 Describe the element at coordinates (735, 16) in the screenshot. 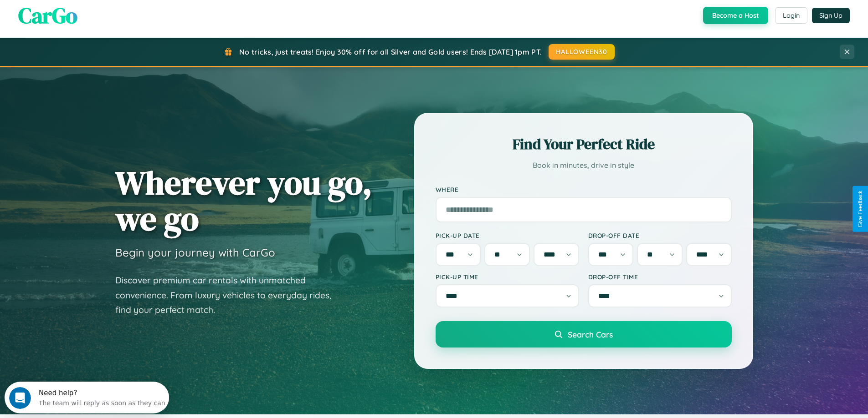

I see `button: Become a Host` at that location.